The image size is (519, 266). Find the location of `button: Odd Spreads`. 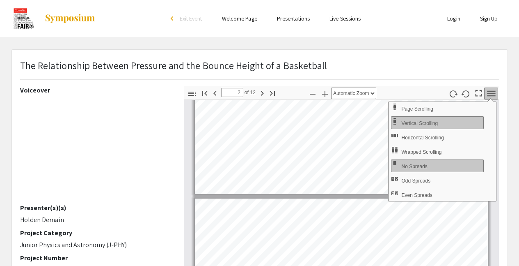

button: Odd Spreads is located at coordinates (437, 180).